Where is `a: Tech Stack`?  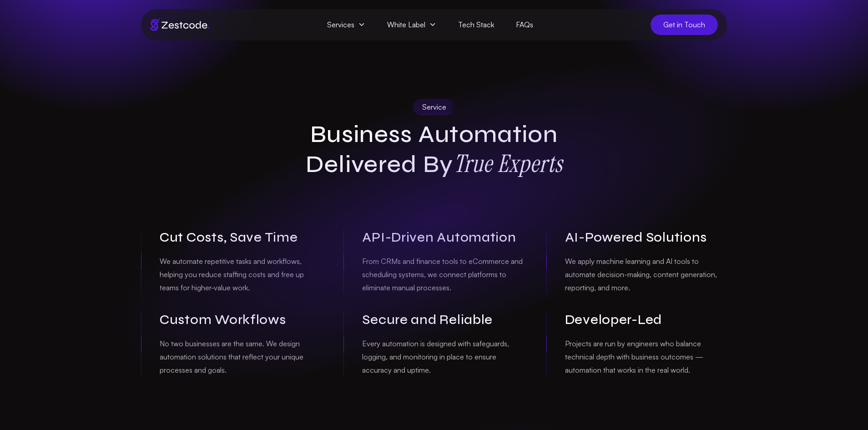
a: Tech Stack is located at coordinates (475, 25).